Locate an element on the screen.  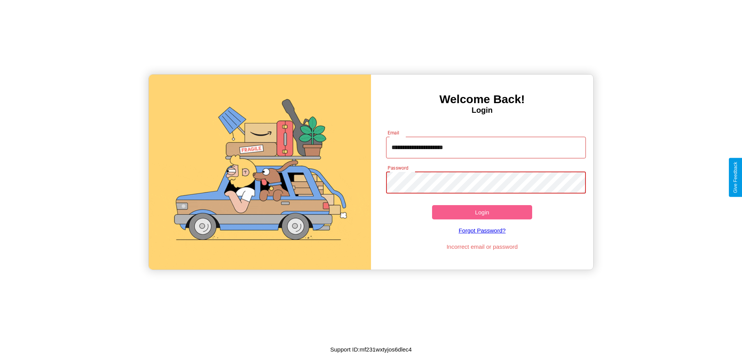
label: Password is located at coordinates (397, 168).